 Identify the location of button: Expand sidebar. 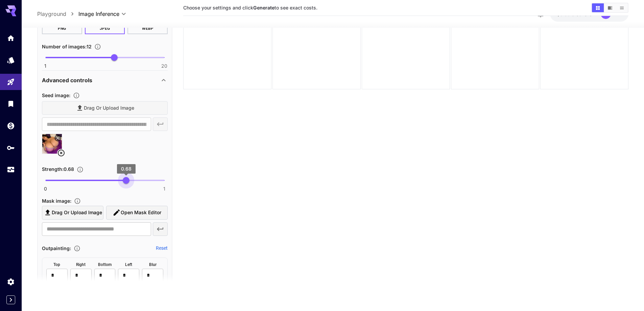
(11, 300).